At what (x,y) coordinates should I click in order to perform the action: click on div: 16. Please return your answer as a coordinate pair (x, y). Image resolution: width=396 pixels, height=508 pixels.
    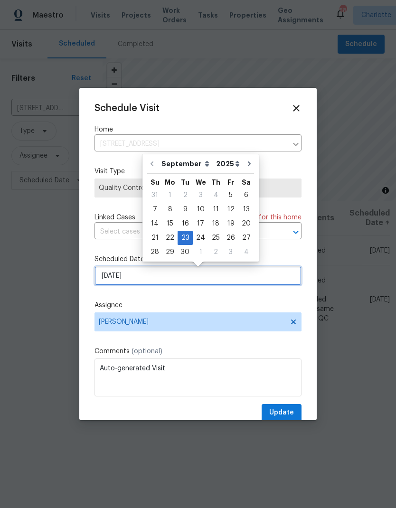
    Looking at the image, I should click on (185, 224).